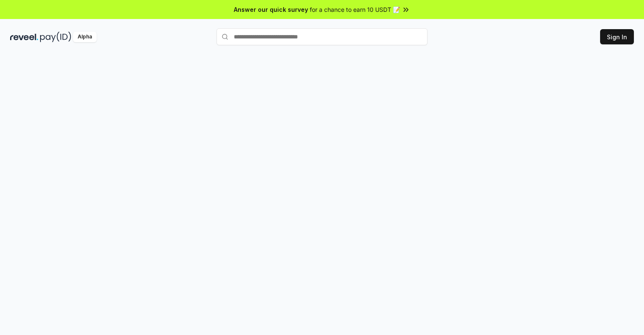  Describe the element at coordinates (24, 37) in the screenshot. I see `img: reveel_dark` at that location.